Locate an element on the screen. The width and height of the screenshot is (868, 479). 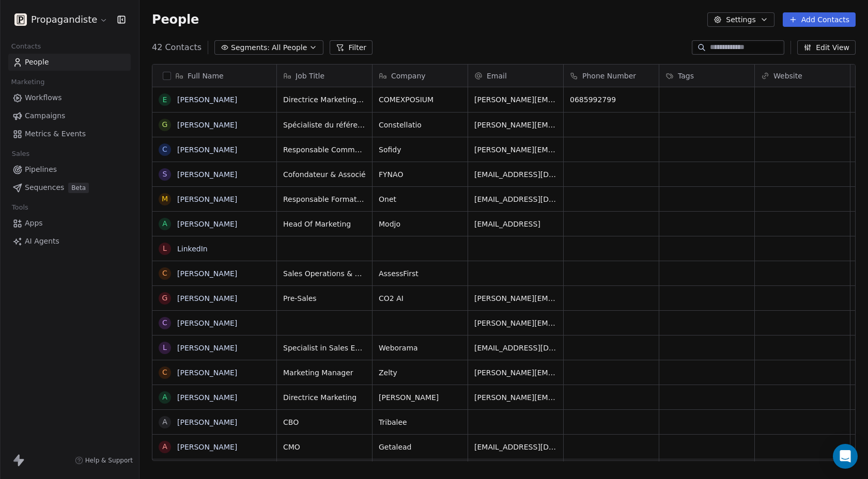
div: L is located at coordinates (165, 248).